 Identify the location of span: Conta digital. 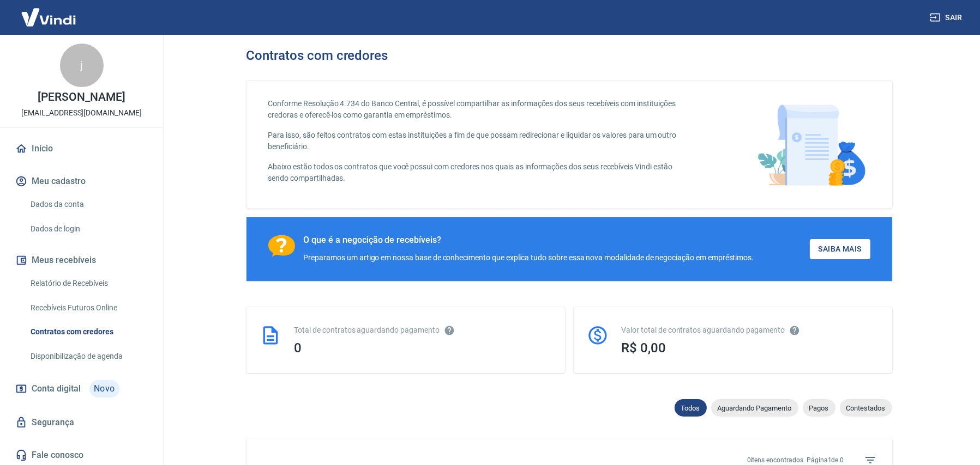
(56, 389).